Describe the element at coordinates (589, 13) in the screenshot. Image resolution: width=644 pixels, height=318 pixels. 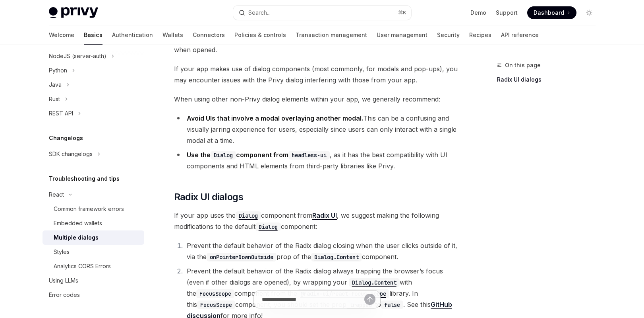
I see `button: Toggle dark mode` at that location.